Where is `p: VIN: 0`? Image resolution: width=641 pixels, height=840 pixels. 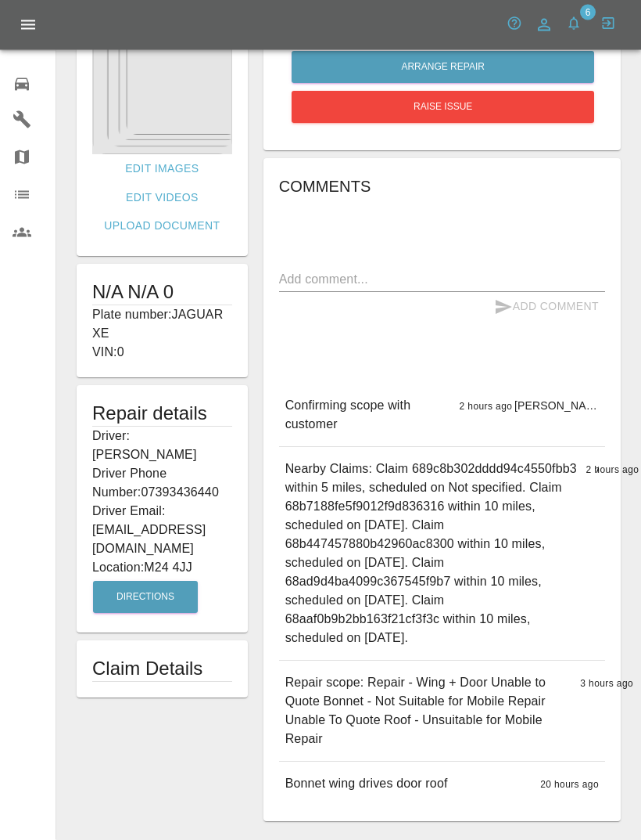 p: VIN: 0 is located at coordinates (162, 353).